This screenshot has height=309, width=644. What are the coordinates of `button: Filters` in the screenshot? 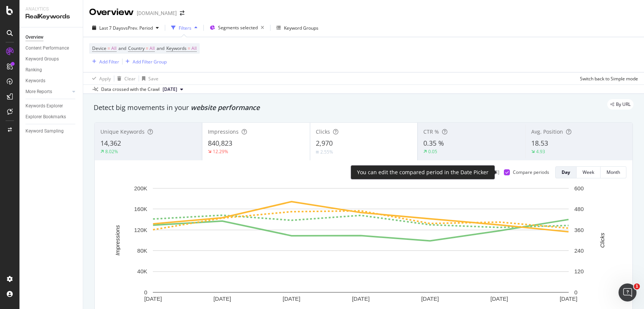 It's located at (184, 28).